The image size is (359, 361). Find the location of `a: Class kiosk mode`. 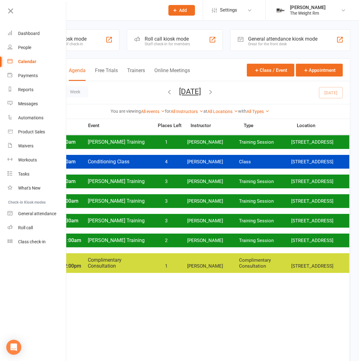

a: Class kiosk mode is located at coordinates (37, 242).